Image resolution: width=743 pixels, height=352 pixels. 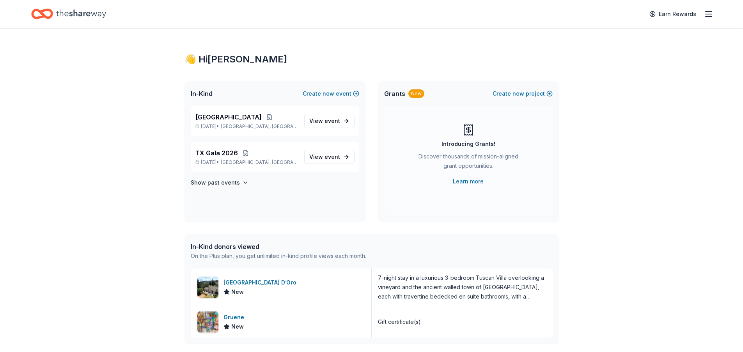 I want to click on a: Home, so click(x=69, y=14).